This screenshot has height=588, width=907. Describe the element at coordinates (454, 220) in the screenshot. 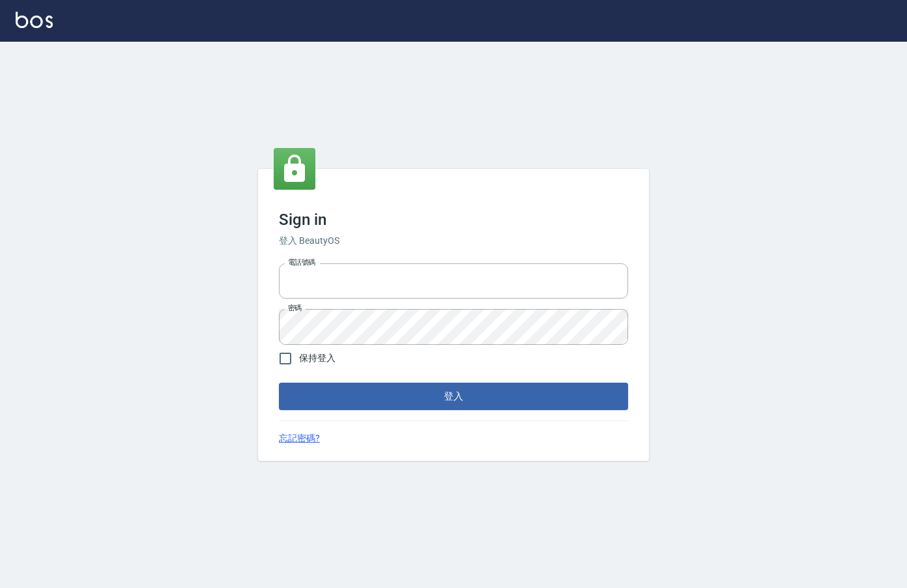

I see `h3: Sign in` at that location.